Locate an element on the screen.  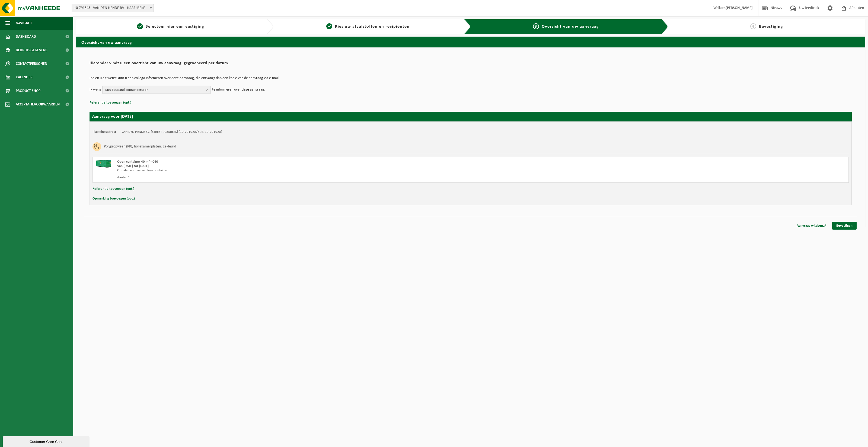
span: Kies bestaand contactpersoon is located at coordinates (154, 90).